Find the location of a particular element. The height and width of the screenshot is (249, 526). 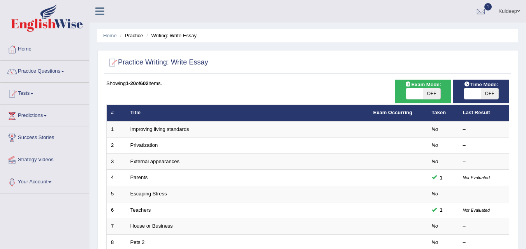

a: House or Business is located at coordinates (151, 226).